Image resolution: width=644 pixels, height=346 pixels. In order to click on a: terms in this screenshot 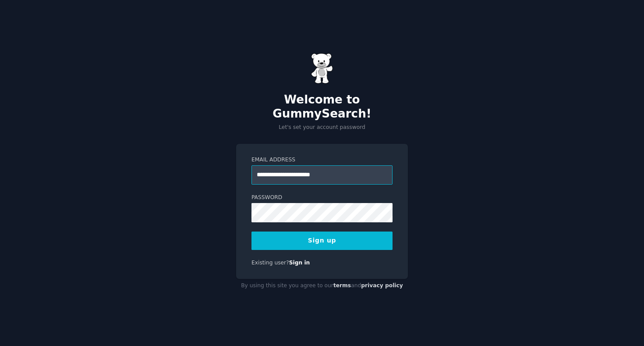, I will do `click(342, 285)`.